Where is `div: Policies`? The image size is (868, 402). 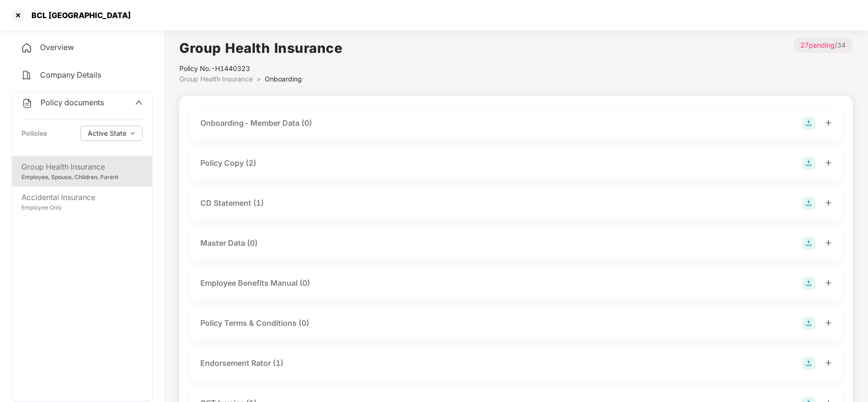
div: Policies is located at coordinates (34, 133).